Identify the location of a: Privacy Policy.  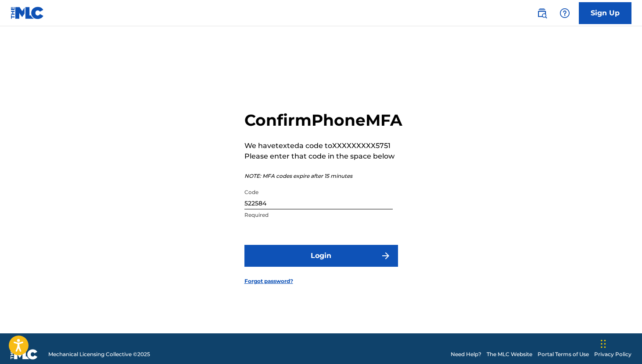
(613, 354).